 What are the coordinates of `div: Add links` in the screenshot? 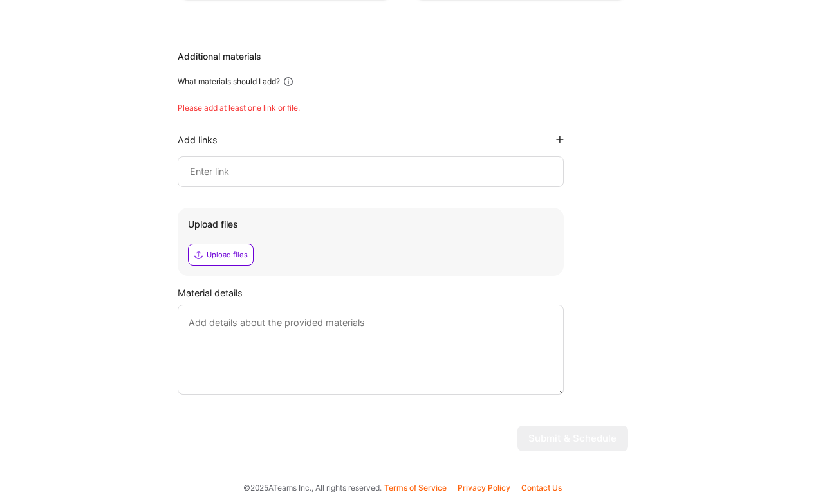 It's located at (198, 139).